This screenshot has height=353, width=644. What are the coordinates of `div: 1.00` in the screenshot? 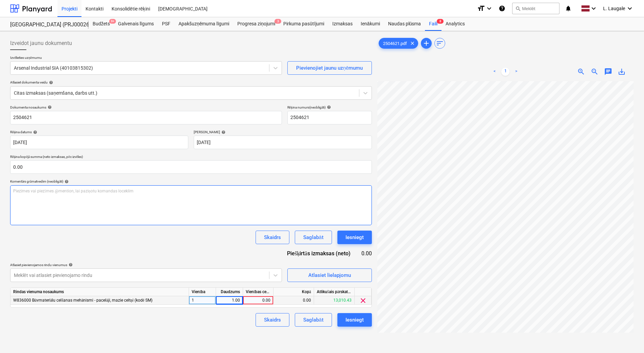 It's located at (229, 300).